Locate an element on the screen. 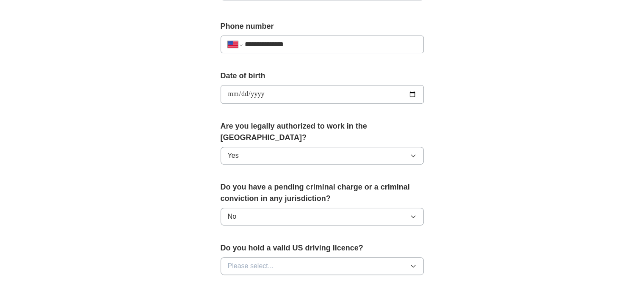 This screenshot has height=294, width=644. label: Do you hold a valid US driving licence? is located at coordinates (322, 249).